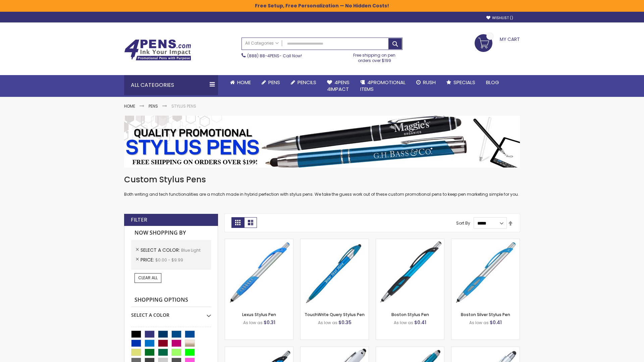 This screenshot has width=644, height=362. Describe the element at coordinates (485, 315) in the screenshot. I see `a: Boston Silver Stylus Pen` at that location.